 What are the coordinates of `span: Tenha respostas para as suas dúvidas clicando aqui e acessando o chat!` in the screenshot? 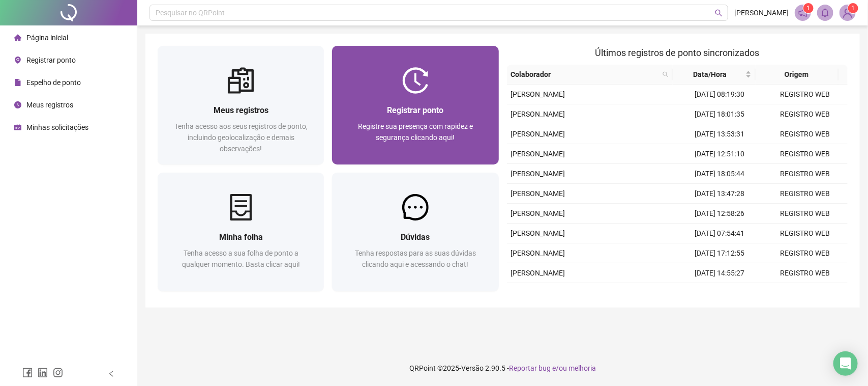 It's located at (415, 259).